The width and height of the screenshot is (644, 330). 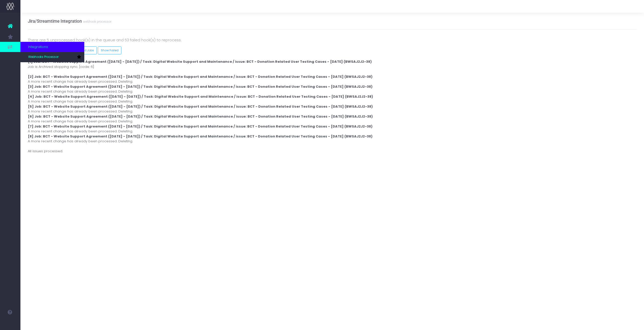 What do you see at coordinates (52, 57) in the screenshot?
I see `a: Webhooks Processor` at bounding box center [52, 57].